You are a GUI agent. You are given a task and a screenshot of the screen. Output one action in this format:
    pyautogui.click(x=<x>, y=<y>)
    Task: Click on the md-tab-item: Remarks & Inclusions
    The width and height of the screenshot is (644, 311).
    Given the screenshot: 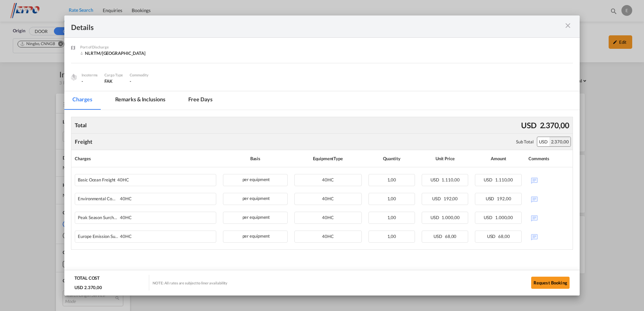 What is the action you would take?
    pyautogui.click(x=140, y=101)
    